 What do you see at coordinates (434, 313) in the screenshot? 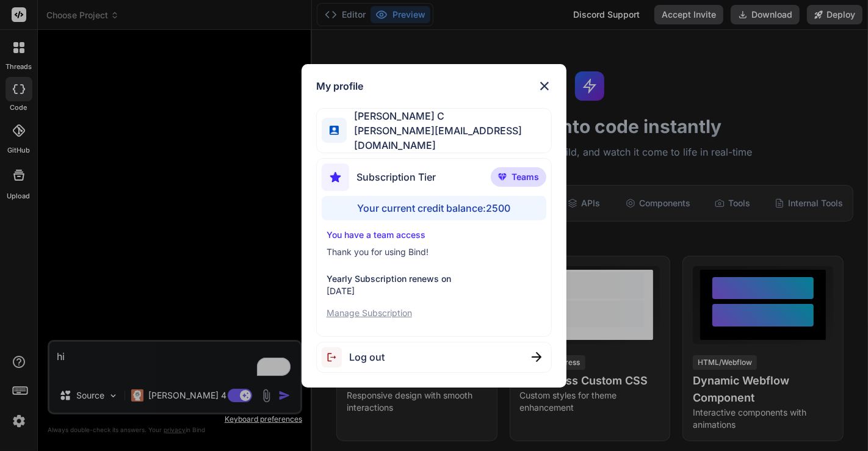
I see `p: Manage Subscription` at bounding box center [434, 313].